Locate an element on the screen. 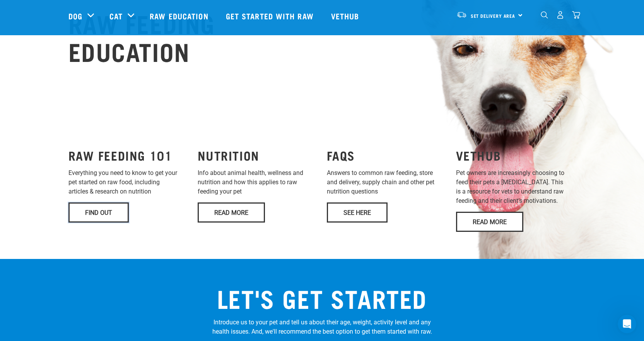 The height and width of the screenshot is (341, 644). p: Answers to common raw feeding, store and delivery, supply chain and other pet nutrition questions is located at coordinates (387, 182).